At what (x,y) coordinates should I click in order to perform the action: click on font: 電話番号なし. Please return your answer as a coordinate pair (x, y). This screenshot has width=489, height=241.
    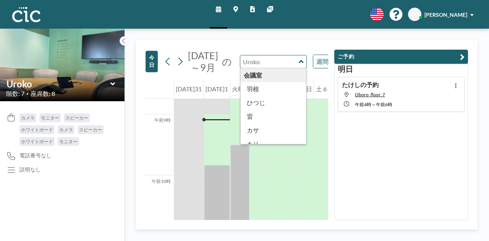
    Looking at the image, I should click on (36, 155).